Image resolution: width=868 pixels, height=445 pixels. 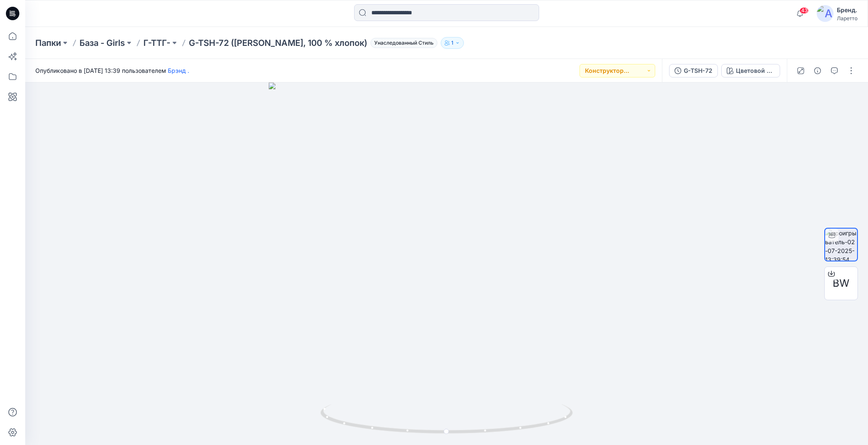 I want to click on img: проигрыватель-02-07-2025-13:39:54, so click(x=841, y=245).